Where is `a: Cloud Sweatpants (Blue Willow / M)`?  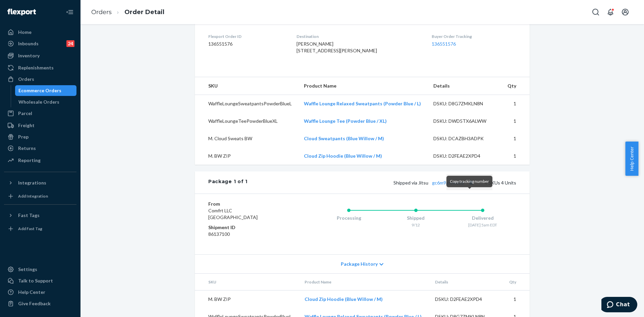 a: Cloud Sweatpants (Blue Willow / M) is located at coordinates (344, 138).